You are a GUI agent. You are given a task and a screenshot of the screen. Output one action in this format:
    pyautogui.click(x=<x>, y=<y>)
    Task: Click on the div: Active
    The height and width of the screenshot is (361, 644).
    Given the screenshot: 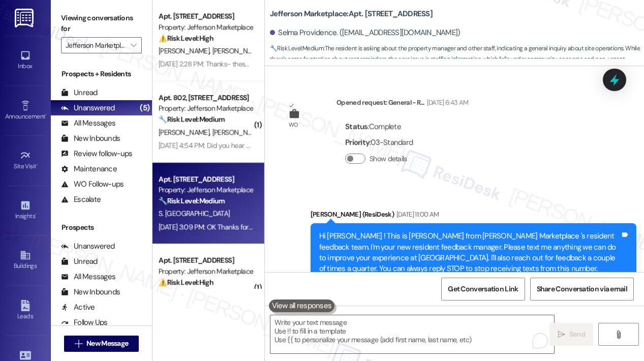 What is the action you would take?
    pyautogui.click(x=78, y=307)
    